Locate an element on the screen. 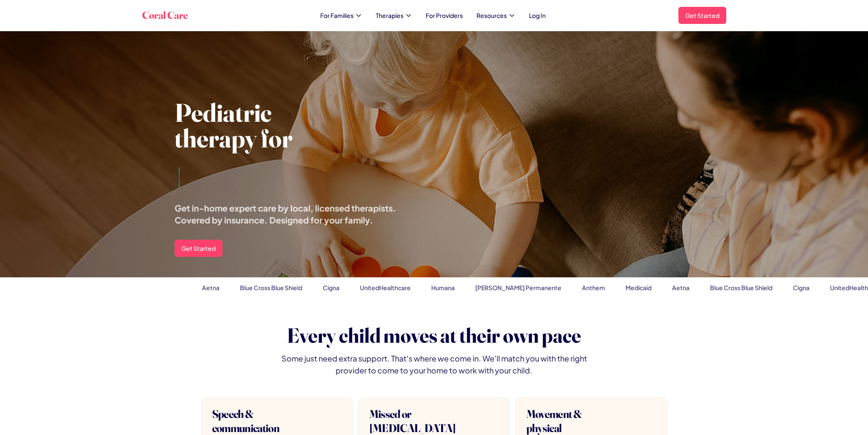 Image resolution: width=868 pixels, height=435 pixels. a: For Providers is located at coordinates (444, 15).